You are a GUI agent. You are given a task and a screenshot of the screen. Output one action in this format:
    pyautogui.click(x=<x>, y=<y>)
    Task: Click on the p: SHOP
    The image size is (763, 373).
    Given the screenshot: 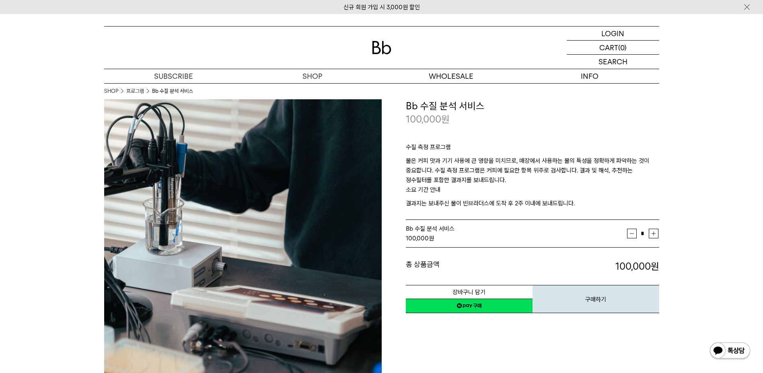 What is the action you would take?
    pyautogui.click(x=312, y=76)
    